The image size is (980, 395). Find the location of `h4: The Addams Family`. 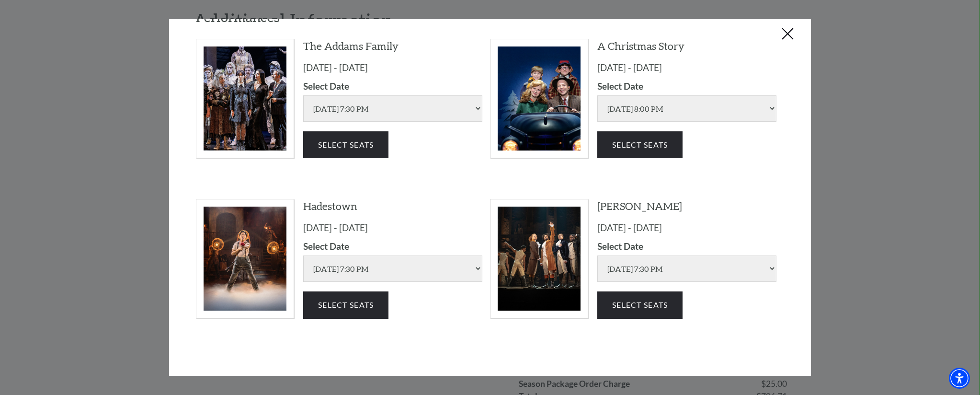

h4: The Addams Family is located at coordinates (393, 46).